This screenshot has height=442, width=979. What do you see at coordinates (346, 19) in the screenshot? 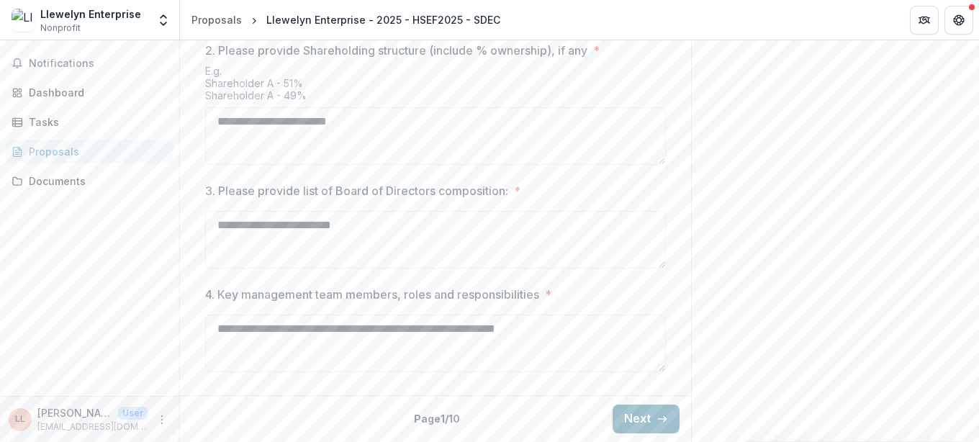
I see `nav: breadcrumb` at bounding box center [346, 19].